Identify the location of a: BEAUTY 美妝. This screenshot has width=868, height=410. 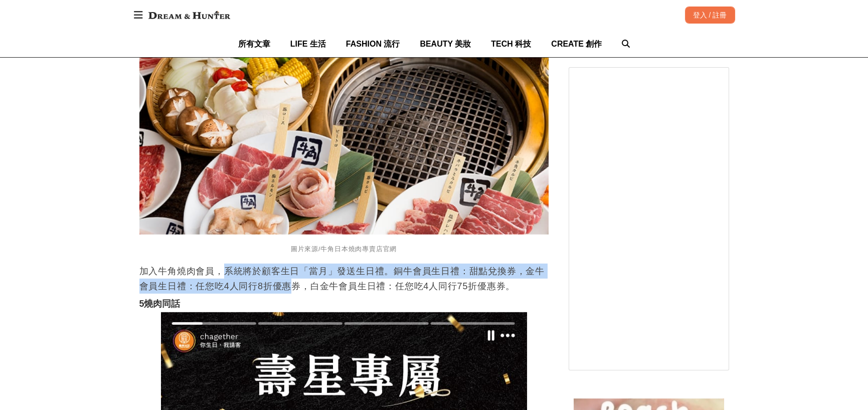
(445, 44).